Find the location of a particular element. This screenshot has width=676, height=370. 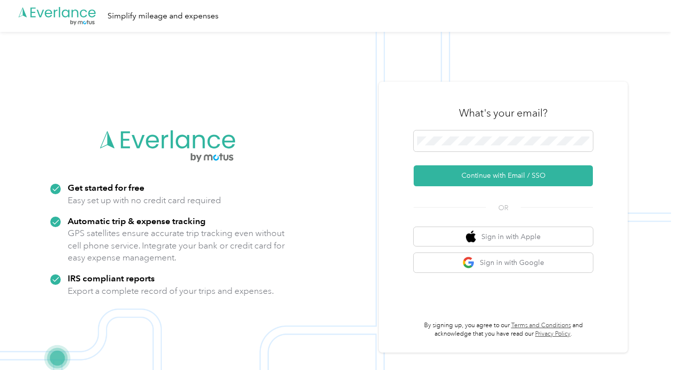

strong: Automatic trip & expense tracking is located at coordinates (136, 221).